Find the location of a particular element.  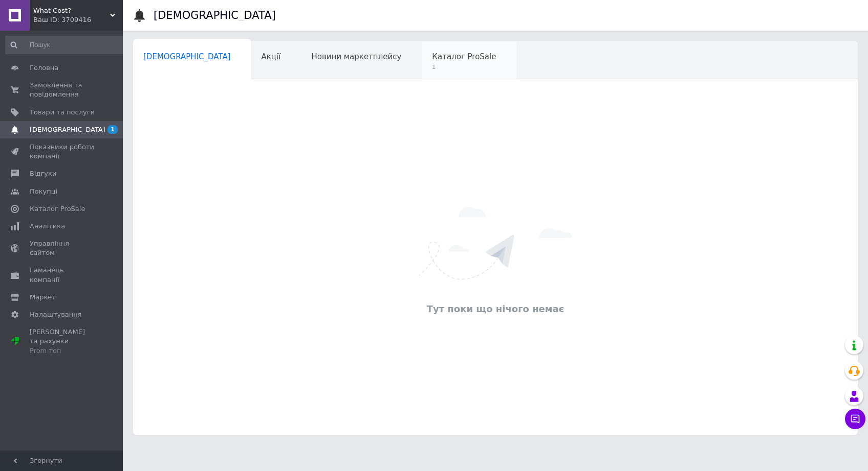

span: Маркет is located at coordinates (42, 298).